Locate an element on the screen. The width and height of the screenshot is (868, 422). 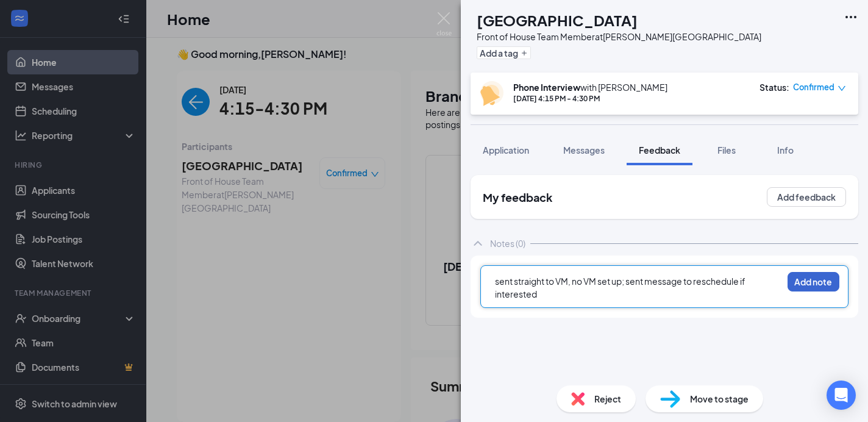
span: sent straight to VM, no VM set up; sent message to reschedule if interested is located at coordinates (620, 287).